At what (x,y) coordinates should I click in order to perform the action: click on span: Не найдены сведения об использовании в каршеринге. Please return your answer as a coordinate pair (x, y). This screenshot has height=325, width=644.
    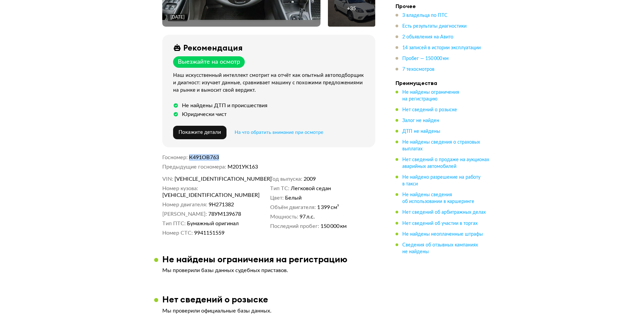
    Looking at the image, I should click on (438, 198).